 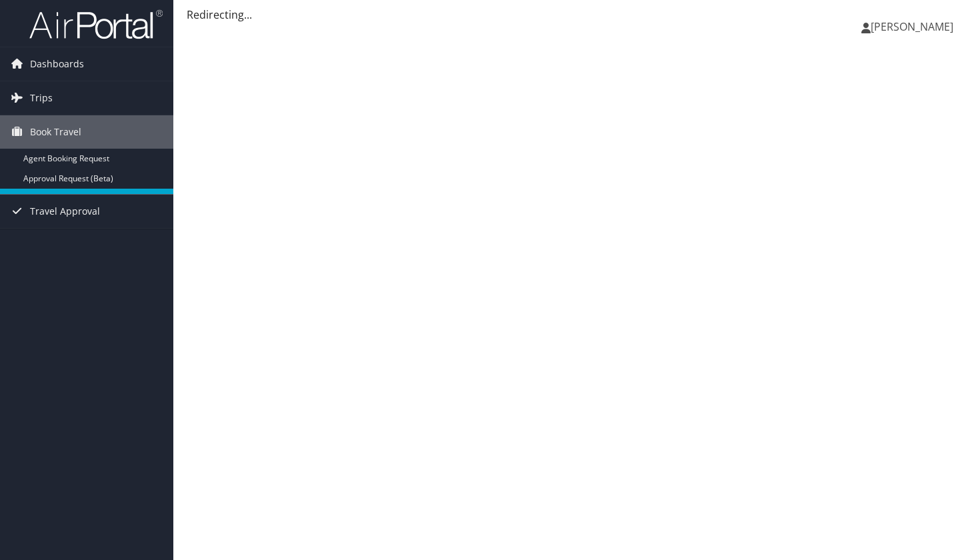 What do you see at coordinates (577, 14) in the screenshot?
I see `div: Redirecting...` at bounding box center [577, 14].